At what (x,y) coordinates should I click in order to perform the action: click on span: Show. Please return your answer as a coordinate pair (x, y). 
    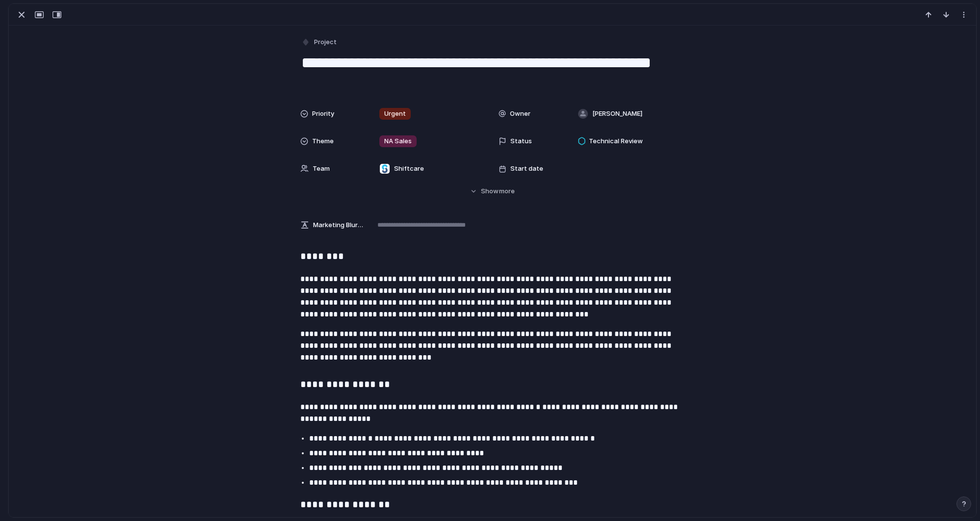
    Looking at the image, I should click on (490, 191).